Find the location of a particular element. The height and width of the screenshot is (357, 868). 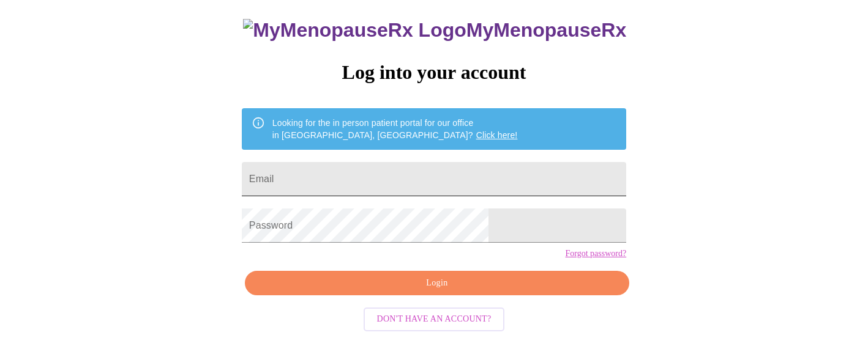

img: MyMenopauseRx Logo is located at coordinates (355, 30).